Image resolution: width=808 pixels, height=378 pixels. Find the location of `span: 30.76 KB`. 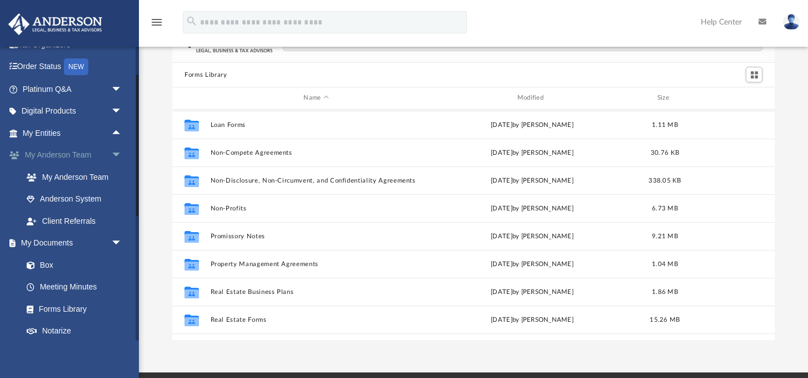

span: 30.76 KB is located at coordinates (665, 152).